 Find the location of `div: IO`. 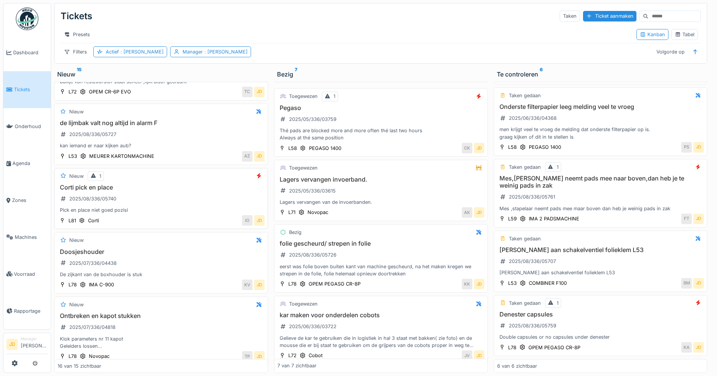

div: IO is located at coordinates (247, 220).